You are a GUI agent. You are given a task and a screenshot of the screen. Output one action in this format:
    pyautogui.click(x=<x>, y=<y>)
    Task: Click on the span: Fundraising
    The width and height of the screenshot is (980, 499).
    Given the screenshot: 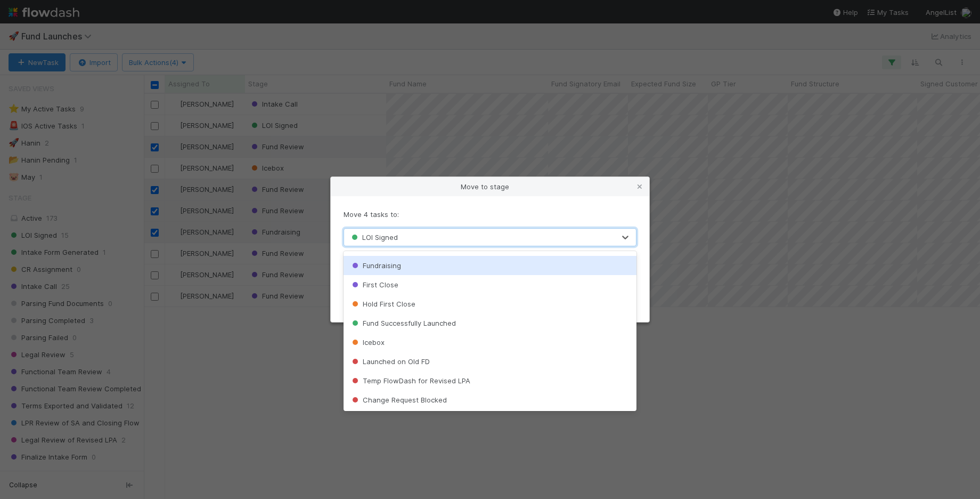 What is the action you would take?
    pyautogui.click(x=376, y=266)
    